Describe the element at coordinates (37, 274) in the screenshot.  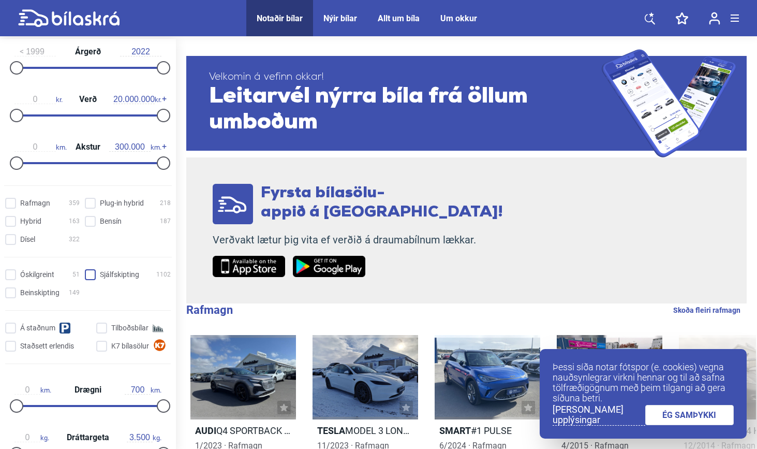
I see `span: Óskilgreint` at that location.